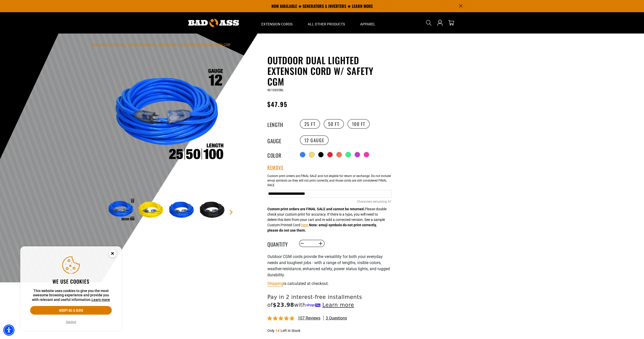 The height and width of the screenshot is (339, 644). I want to click on a: Open this option, so click(440, 23).